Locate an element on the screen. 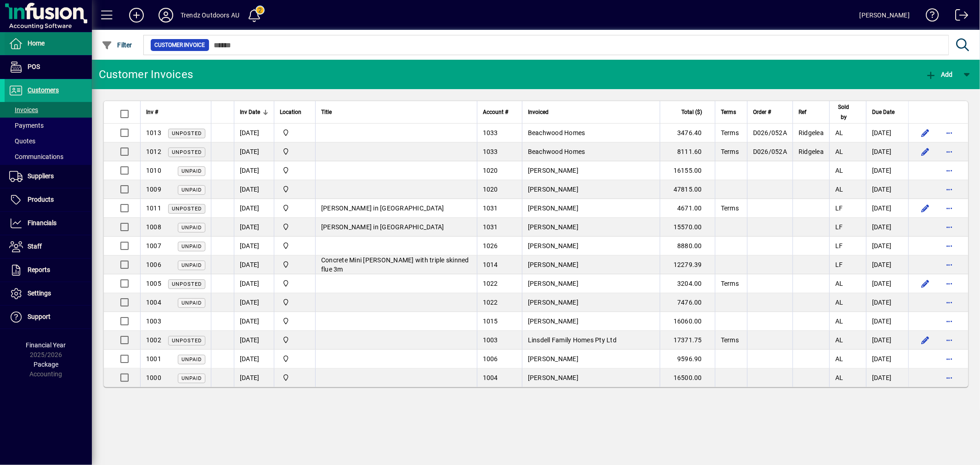 The height and width of the screenshot is (465, 980). span: 1000 is located at coordinates (154, 378).